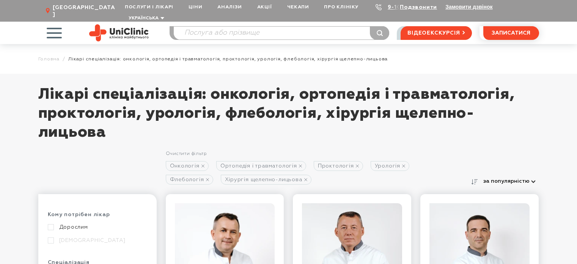 This screenshot has width=577, height=264. Describe the element at coordinates (434, 33) in the screenshot. I see `span: відеоекскурсія` at that location.